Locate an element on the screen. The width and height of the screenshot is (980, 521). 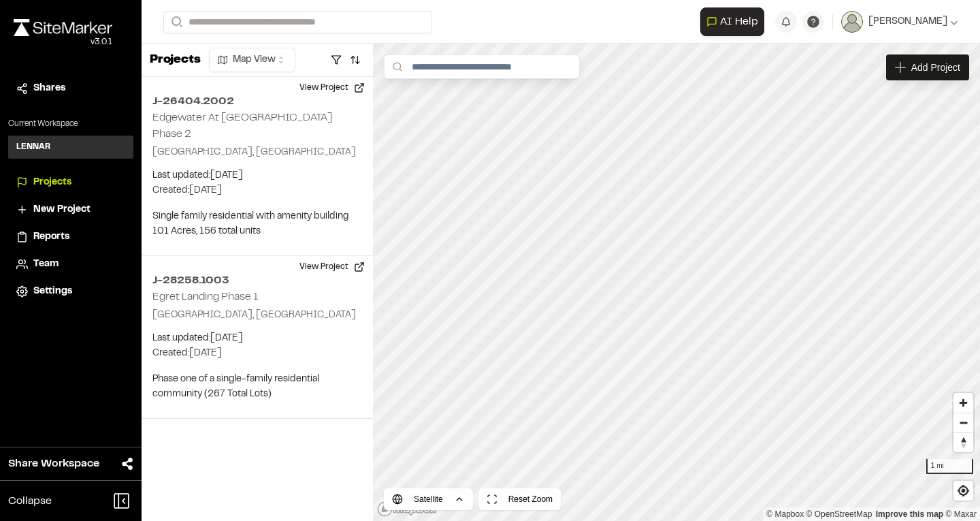
p: Current Workspace is located at coordinates (71, 124).